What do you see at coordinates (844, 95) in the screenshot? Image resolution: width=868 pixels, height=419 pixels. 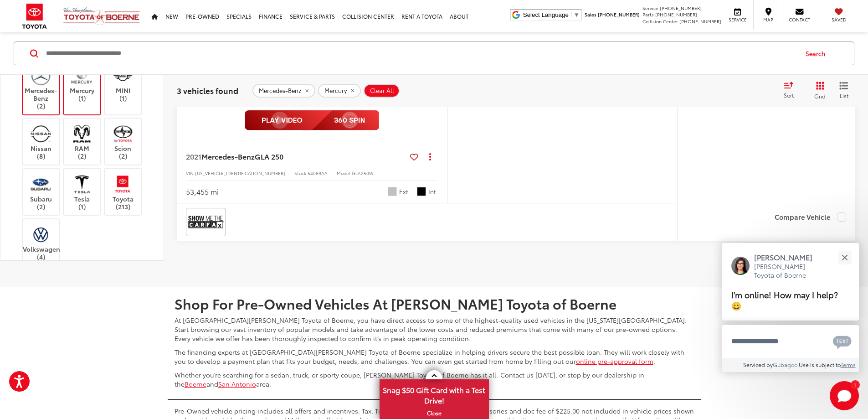 I see `span: List` at bounding box center [844, 95].